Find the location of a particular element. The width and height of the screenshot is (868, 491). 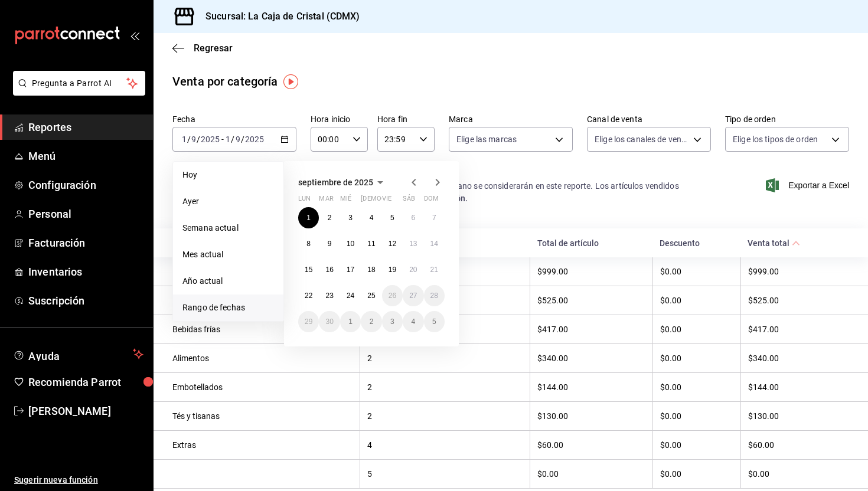

button: 2 de septiembre de 2025 is located at coordinates (329, 218).